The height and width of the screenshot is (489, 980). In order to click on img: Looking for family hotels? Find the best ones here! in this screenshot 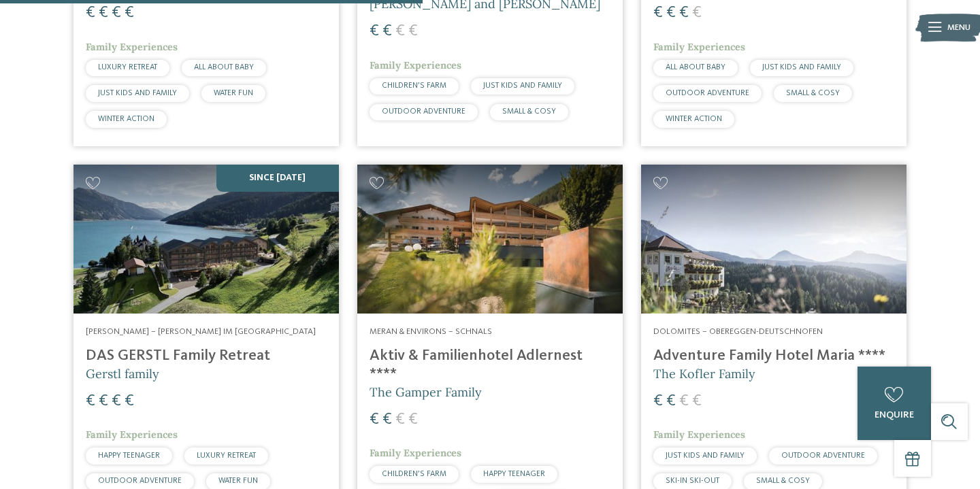, I will do `click(206, 239)`.